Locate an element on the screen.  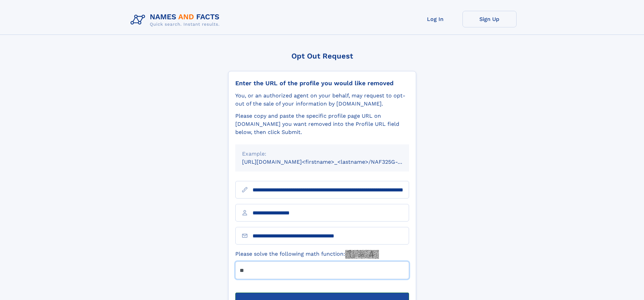
div: Example: is located at coordinates (322, 154).